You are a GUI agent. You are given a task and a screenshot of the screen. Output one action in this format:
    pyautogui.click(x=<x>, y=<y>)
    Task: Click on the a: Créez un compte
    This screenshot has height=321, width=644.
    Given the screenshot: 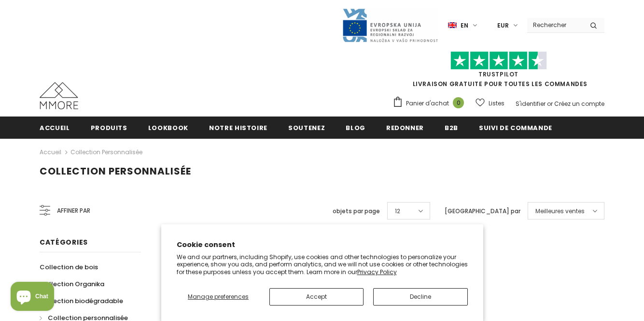 What is the action you would take?
    pyautogui.click(x=579, y=103)
    